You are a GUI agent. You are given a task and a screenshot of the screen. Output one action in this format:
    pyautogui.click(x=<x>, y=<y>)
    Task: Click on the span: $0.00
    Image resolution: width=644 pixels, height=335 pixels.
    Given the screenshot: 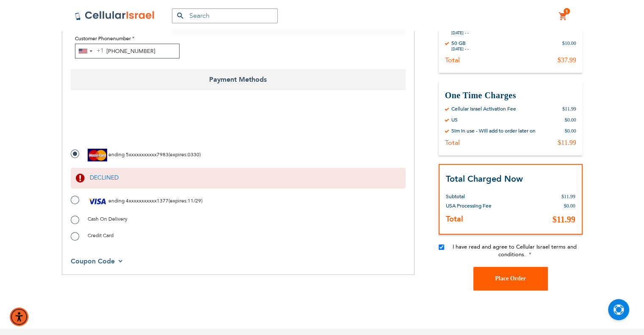 What is the action you would take?
    pyautogui.click(x=569, y=206)
    